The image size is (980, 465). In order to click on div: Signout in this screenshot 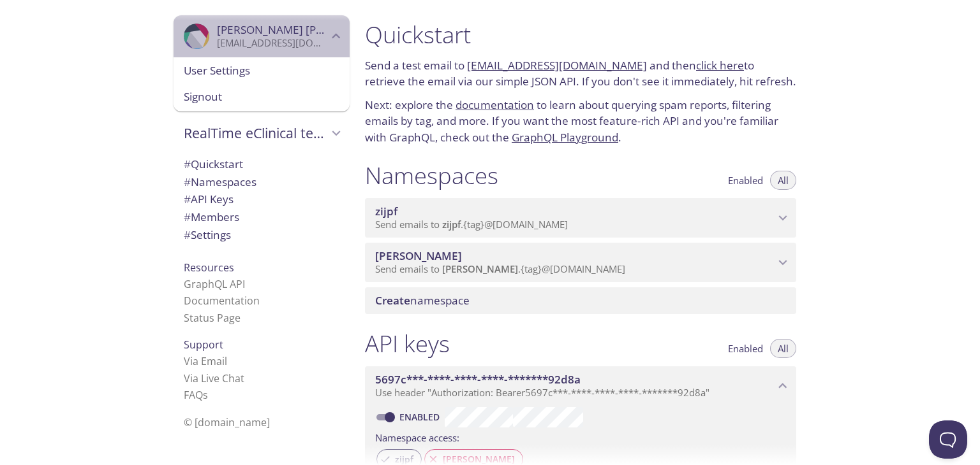, I will do `click(262, 98)`.